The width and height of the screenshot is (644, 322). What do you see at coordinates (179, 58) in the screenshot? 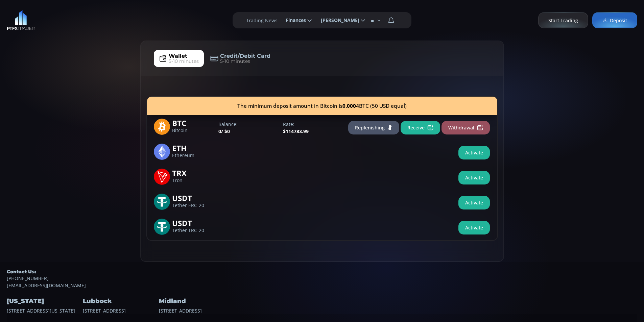
I see `a: Wallet5-10 minutes` at bounding box center [179, 58].